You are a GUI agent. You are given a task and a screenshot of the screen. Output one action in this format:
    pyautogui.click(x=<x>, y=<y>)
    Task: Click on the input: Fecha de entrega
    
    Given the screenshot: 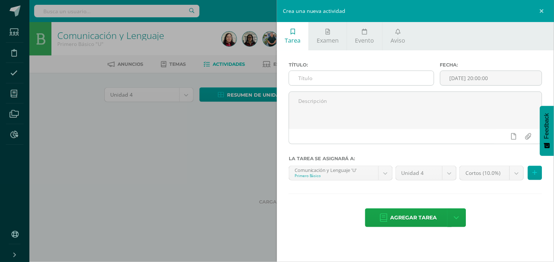 What is the action you would take?
    pyautogui.click(x=491, y=78)
    